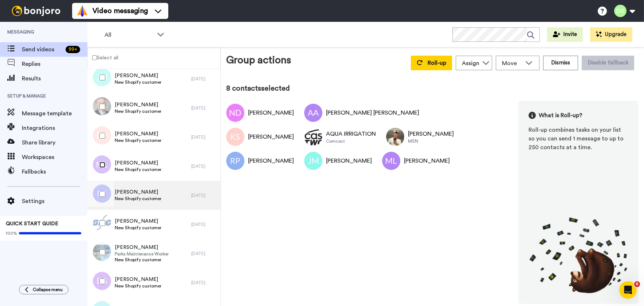 The width and height of the screenshot is (644, 306). Describe the element at coordinates (431, 141) in the screenshot. I see `div: MSN` at that location.